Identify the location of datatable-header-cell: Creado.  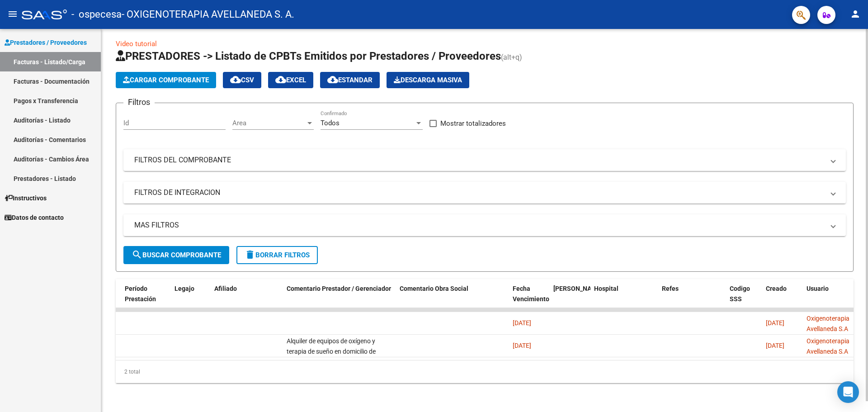
(783, 299).